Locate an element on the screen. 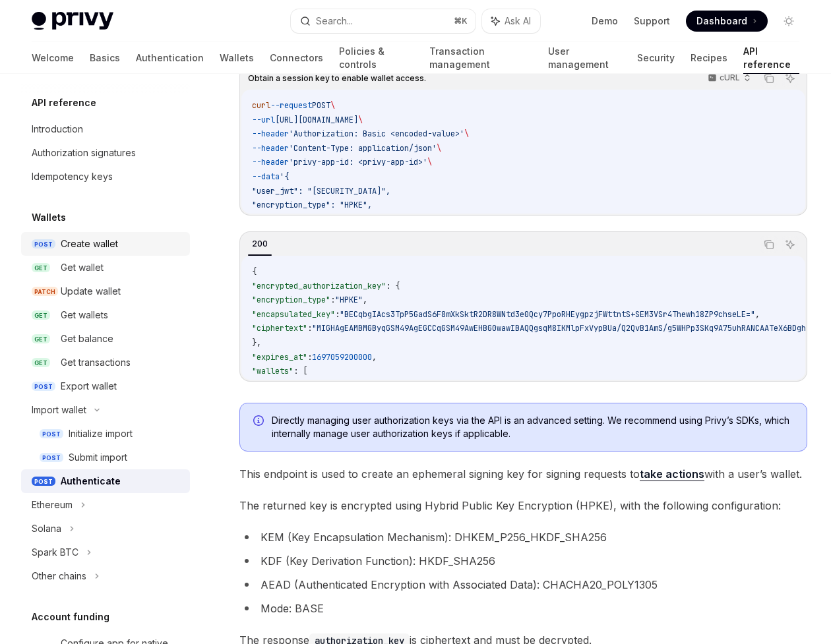  div: Get balance is located at coordinates (87, 339).